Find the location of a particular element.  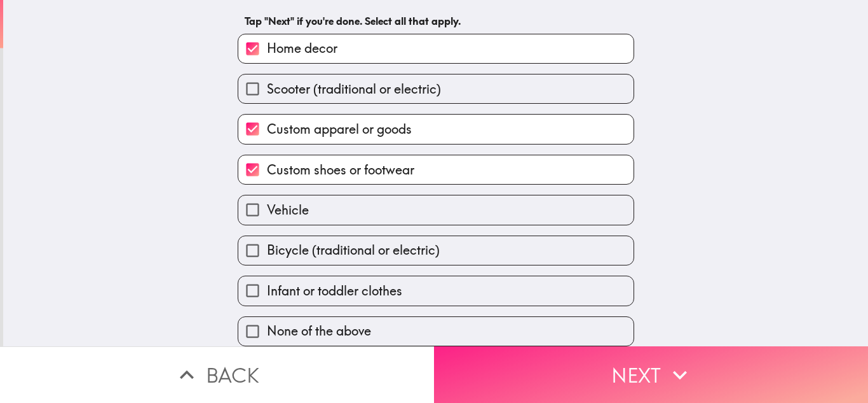

span: Infant or toddler clothes is located at coordinates (335, 291).